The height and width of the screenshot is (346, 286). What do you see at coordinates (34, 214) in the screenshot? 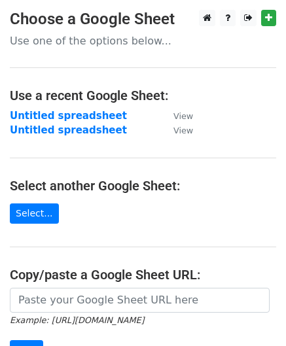
I see `a: Select...` at bounding box center [34, 214].